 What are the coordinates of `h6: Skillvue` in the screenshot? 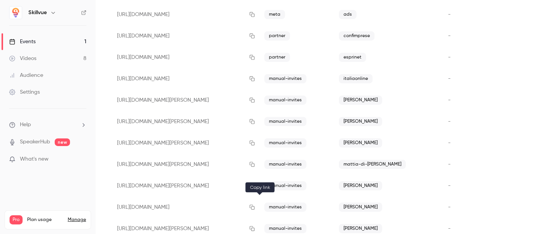 It's located at (37, 13).